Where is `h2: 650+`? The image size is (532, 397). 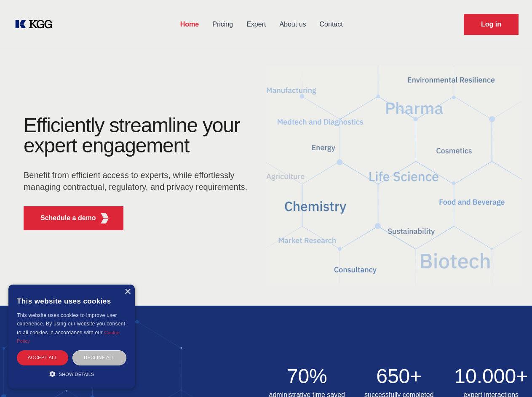 h2: 650+ is located at coordinates (399, 376).